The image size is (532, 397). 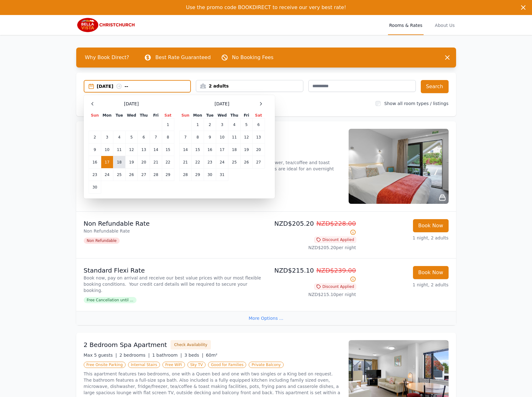 What do you see at coordinates (235, 137) in the screenshot?
I see `td: 11` at bounding box center [235, 137].